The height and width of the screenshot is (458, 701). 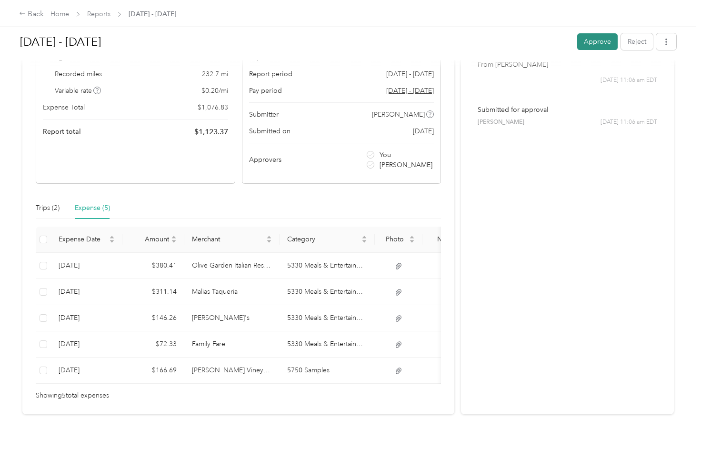 What do you see at coordinates (83, 239) in the screenshot?
I see `span: Expense Date` at bounding box center [83, 239].